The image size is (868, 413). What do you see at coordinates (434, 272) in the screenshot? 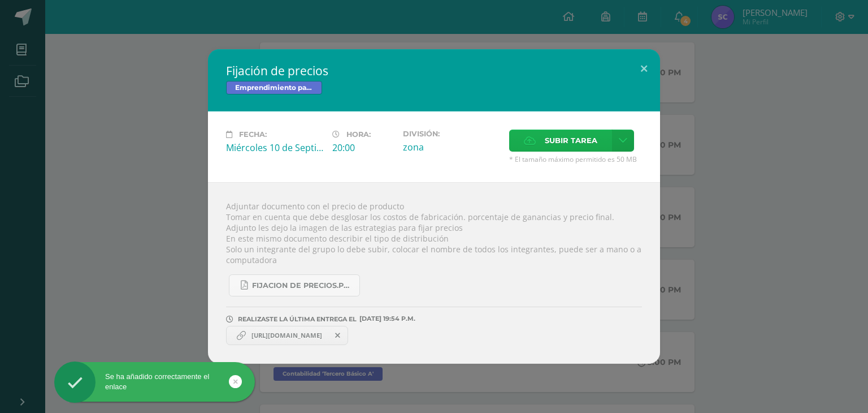
I see `div: Adjuntar documento con el precio de producto Tomar en cuenta que debe desglosar los costos de fab...` at bounding box center [434, 272].